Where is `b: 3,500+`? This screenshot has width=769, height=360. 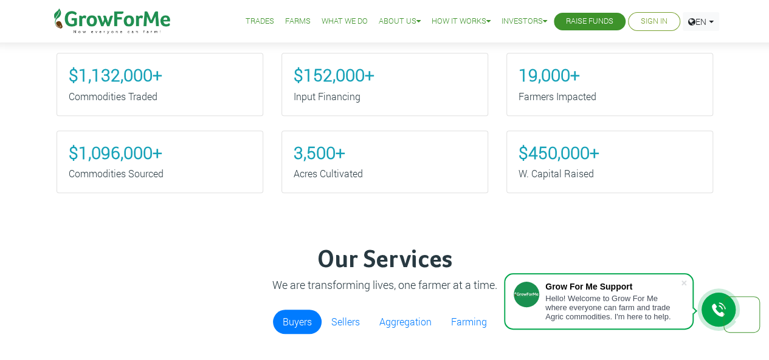 b: 3,500+ is located at coordinates (319, 153).